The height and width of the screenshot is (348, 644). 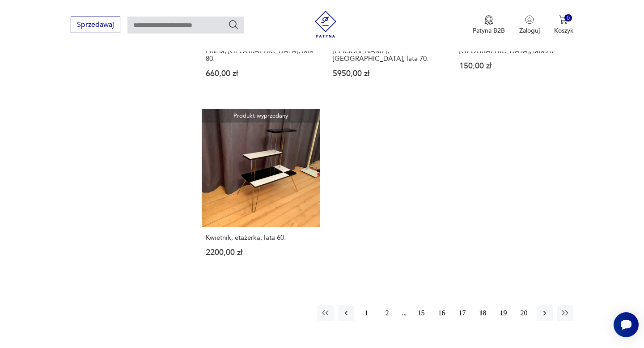 I want to click on button: 19, so click(x=503, y=313).